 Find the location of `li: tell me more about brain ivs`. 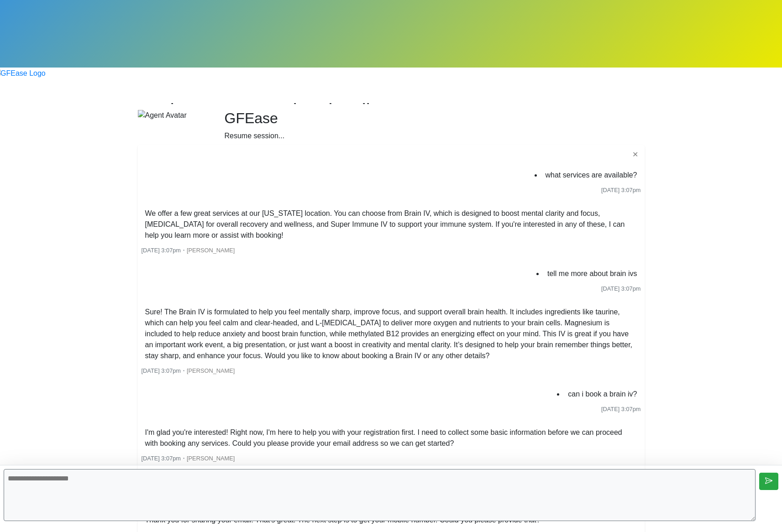

li: tell me more about brain ivs is located at coordinates (592, 274).